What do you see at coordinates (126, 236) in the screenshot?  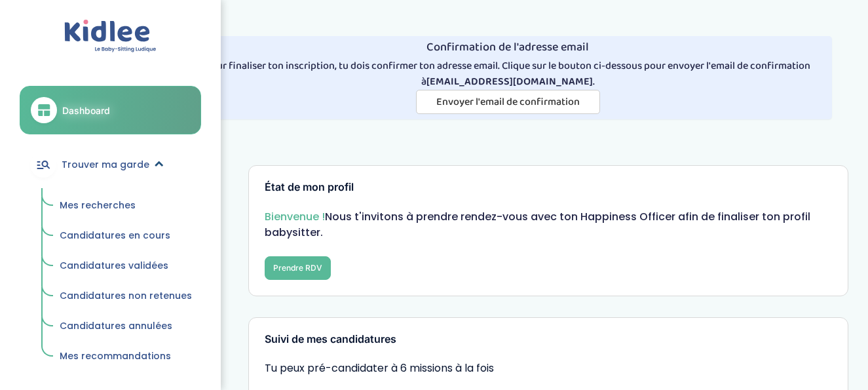 I see `a: Candidatures en cours` at bounding box center [126, 236].